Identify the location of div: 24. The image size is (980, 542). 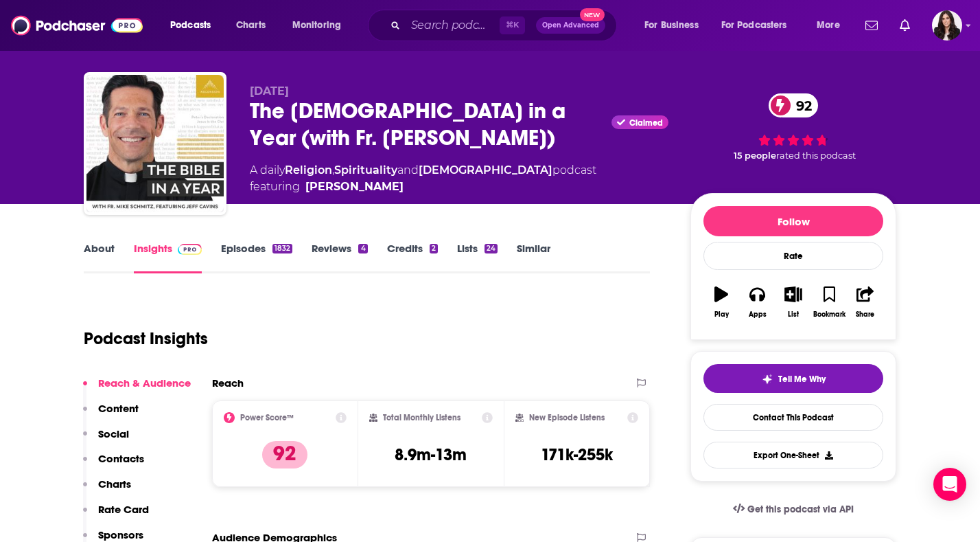
(490, 249).